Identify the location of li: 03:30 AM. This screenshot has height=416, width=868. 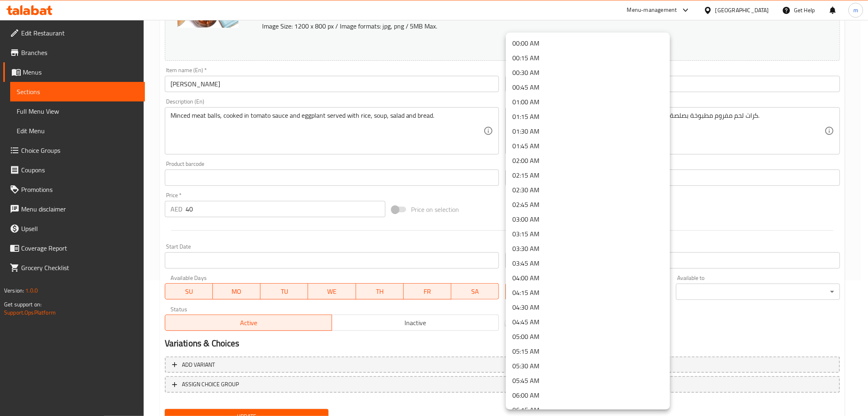
(588, 248).